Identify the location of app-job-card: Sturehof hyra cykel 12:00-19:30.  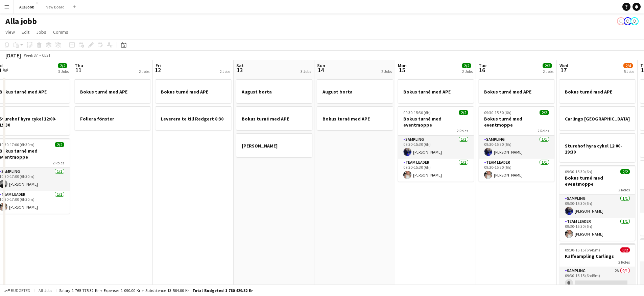
(597, 147).